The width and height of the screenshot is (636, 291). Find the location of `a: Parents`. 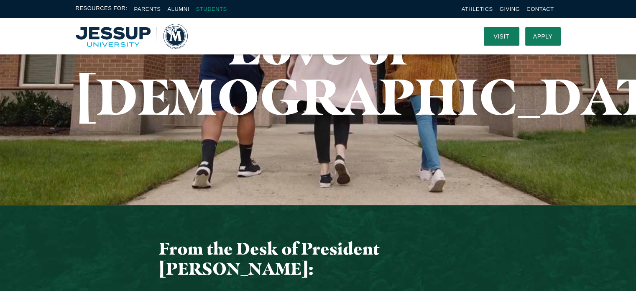

a: Parents is located at coordinates (148, 9).